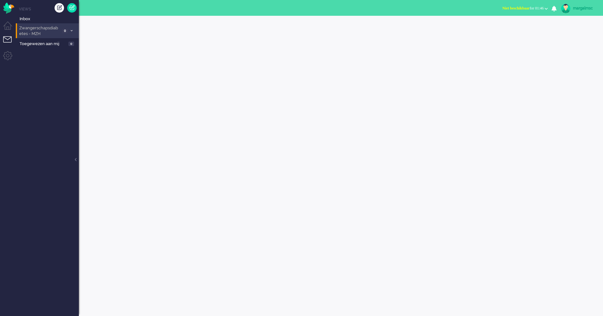 This screenshot has width=603, height=316. What do you see at coordinates (522, 8) in the screenshot?
I see `span: for 01:46` at bounding box center [522, 8].